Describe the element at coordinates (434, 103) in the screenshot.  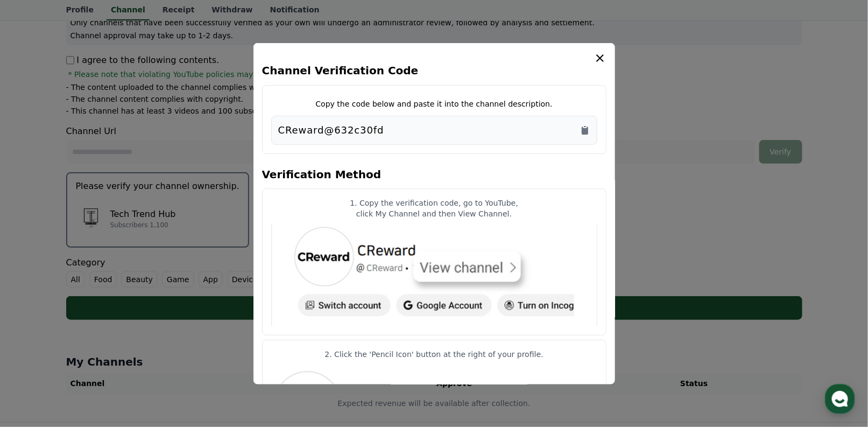
I see `p: Copy the code below and paste it into the channel description.` at that location.